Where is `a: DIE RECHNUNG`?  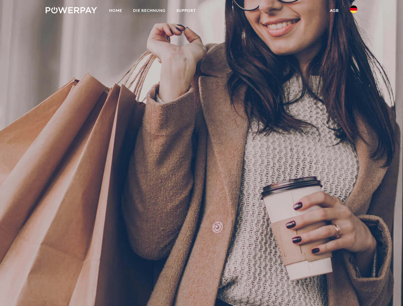
a: DIE RECHNUNG is located at coordinates (149, 11).